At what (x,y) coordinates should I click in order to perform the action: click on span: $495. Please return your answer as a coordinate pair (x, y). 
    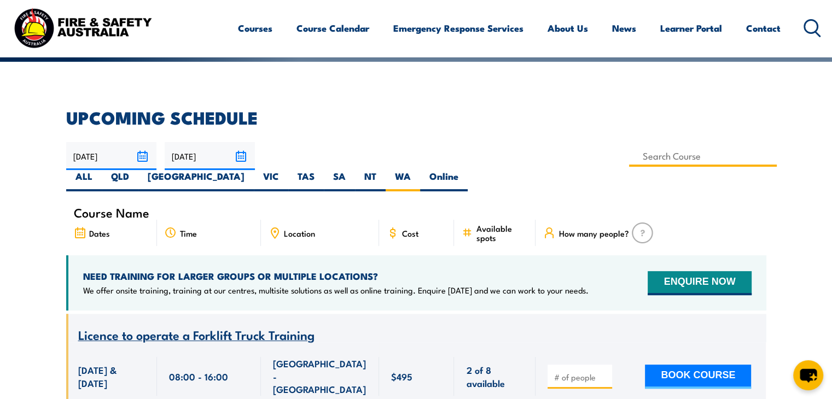
    Looking at the image, I should click on (402, 376).